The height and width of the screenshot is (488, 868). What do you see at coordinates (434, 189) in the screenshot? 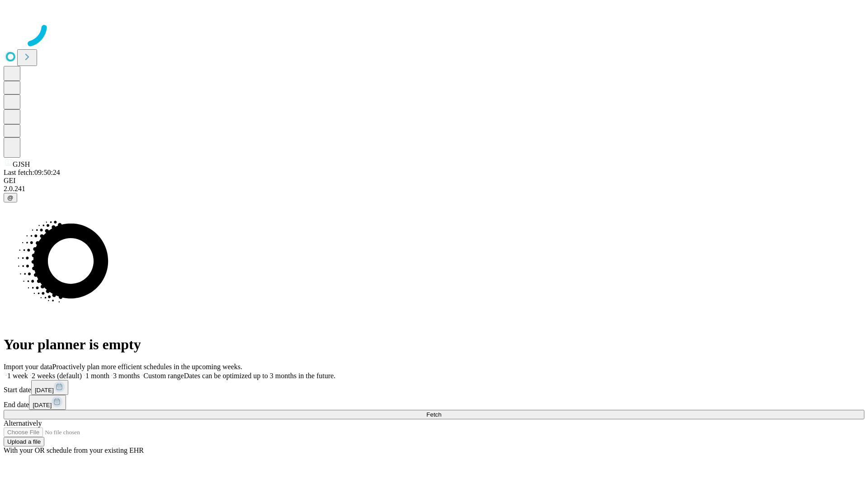
I see `div: 2.0.241` at bounding box center [434, 189].